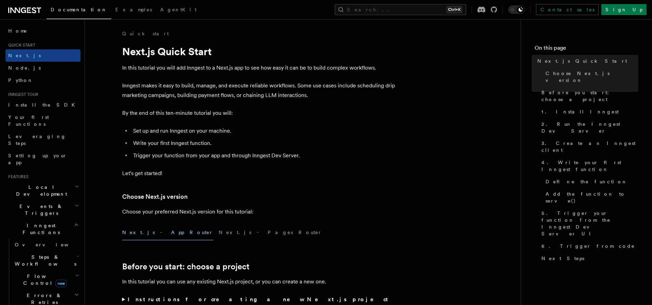 The height and width of the screenshot is (305, 652). Describe the element at coordinates (24, 55) in the screenshot. I see `span: Next.js` at that location.